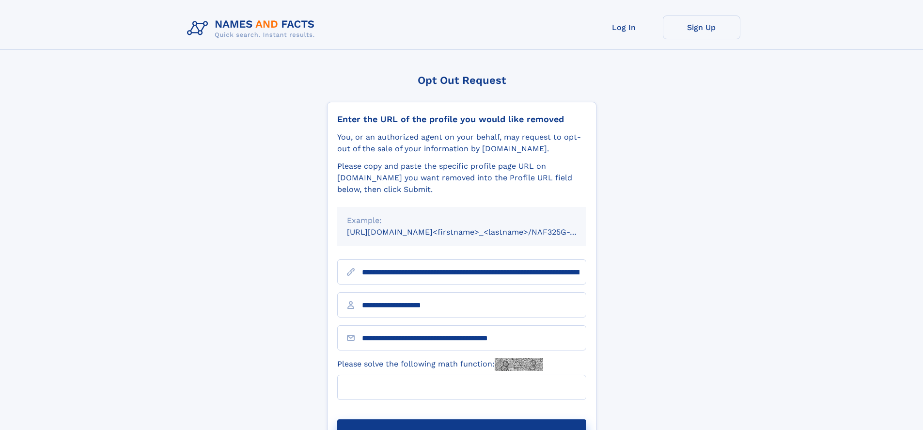 The width and height of the screenshot is (923, 430). Describe the element at coordinates (462, 143) in the screenshot. I see `div: You, or an authorized agent on your behalf, may request to opt-out of the sale of your informatio...` at that location.